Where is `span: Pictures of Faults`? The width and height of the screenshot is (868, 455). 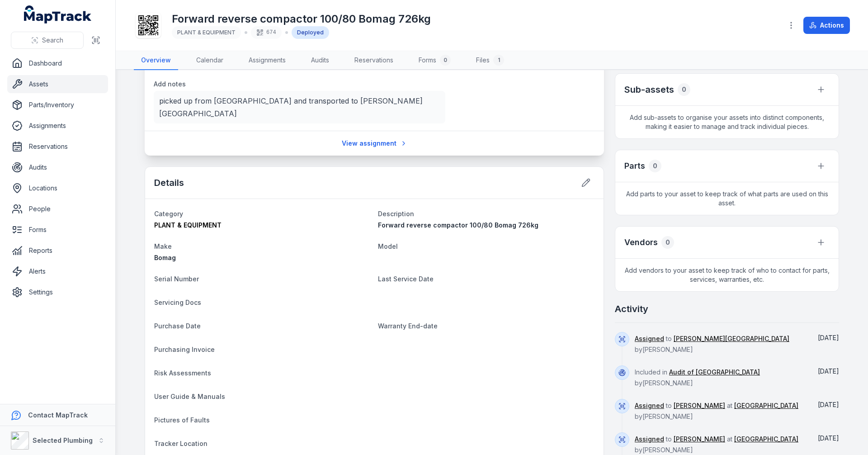 span: Pictures of Faults is located at coordinates (182, 420).